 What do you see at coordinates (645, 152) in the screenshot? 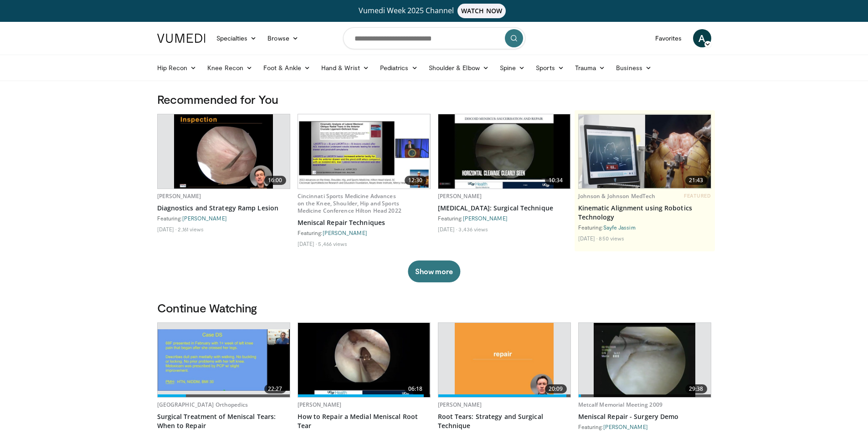
I see `img: 85482610-0380-4aae-aa4a-4a9be0c1a4f1.620x360_q85_upscale.jpg` at bounding box center [645, 152].